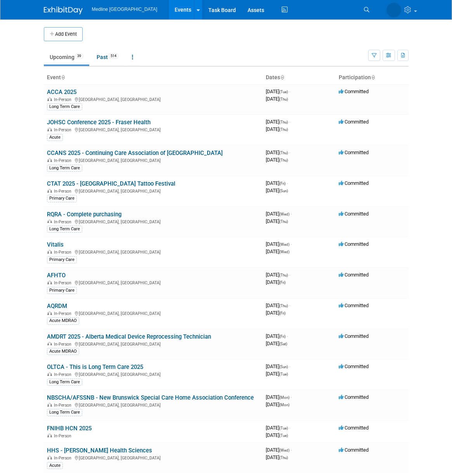 This screenshot has width=452, height=473. I want to click on img: ExhibitDay, so click(63, 10).